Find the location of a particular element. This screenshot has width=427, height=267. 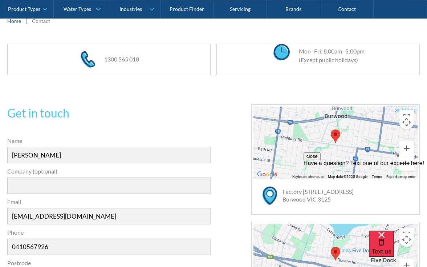

a: Open this area in Google Maps (opens a new window) is located at coordinates (267, 174).